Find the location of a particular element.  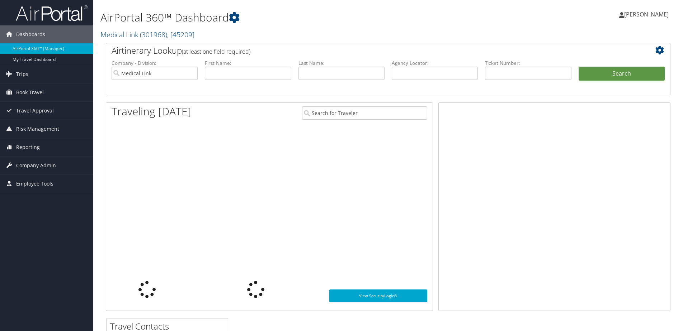

label: Ticket Number: is located at coordinates (528, 63).